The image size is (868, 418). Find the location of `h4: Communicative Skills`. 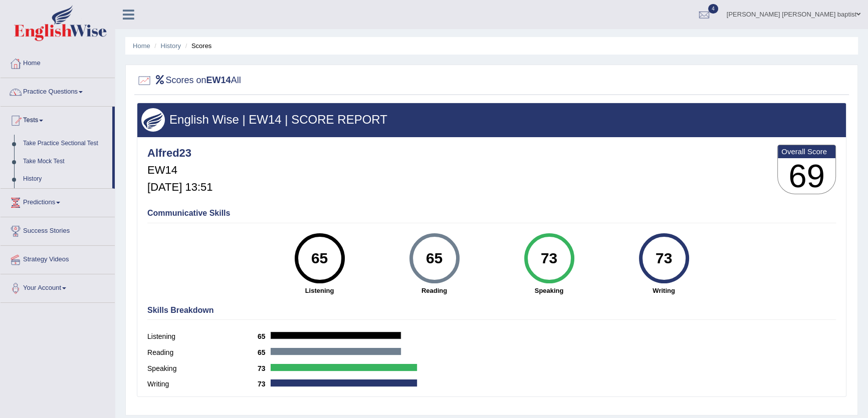

h4: Communicative Skills is located at coordinates (491, 213).